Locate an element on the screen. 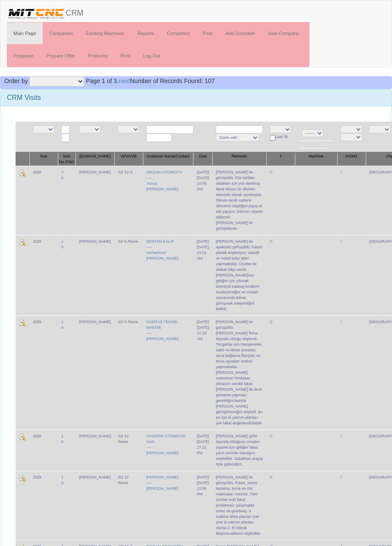 This screenshot has width=392, height=546. a: Main Page is located at coordinates (24, 34).